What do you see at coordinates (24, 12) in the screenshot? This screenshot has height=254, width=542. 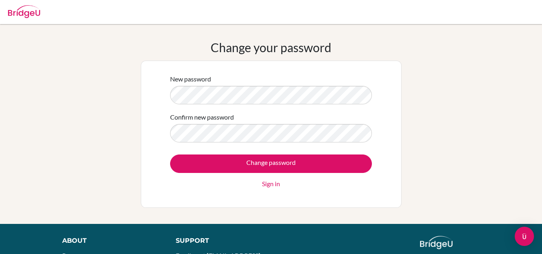 I see `img: Bridge-U` at bounding box center [24, 12].